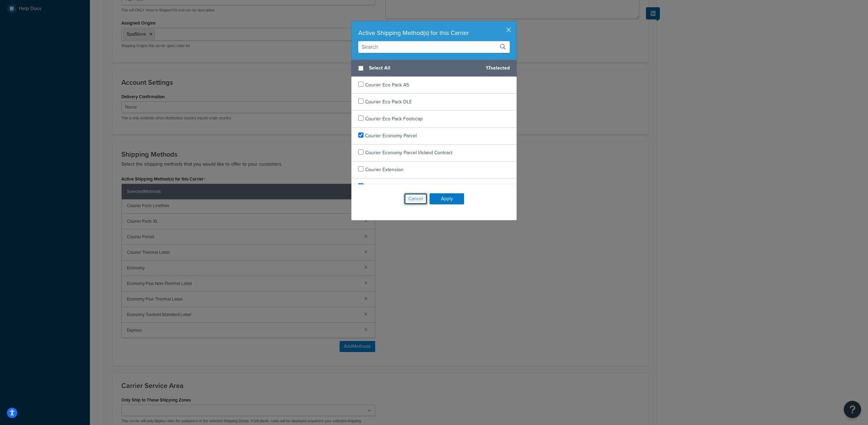 The image size is (868, 425). What do you see at coordinates (384, 169) in the screenshot?
I see `span: Courier Extension` at bounding box center [384, 169].